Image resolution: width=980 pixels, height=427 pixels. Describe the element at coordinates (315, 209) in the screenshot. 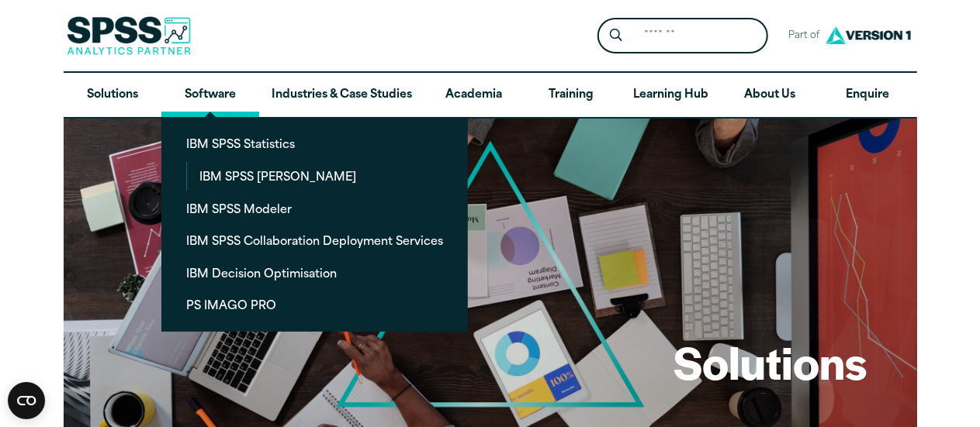

I see `a: IBM SPSS Modeler` at that location.